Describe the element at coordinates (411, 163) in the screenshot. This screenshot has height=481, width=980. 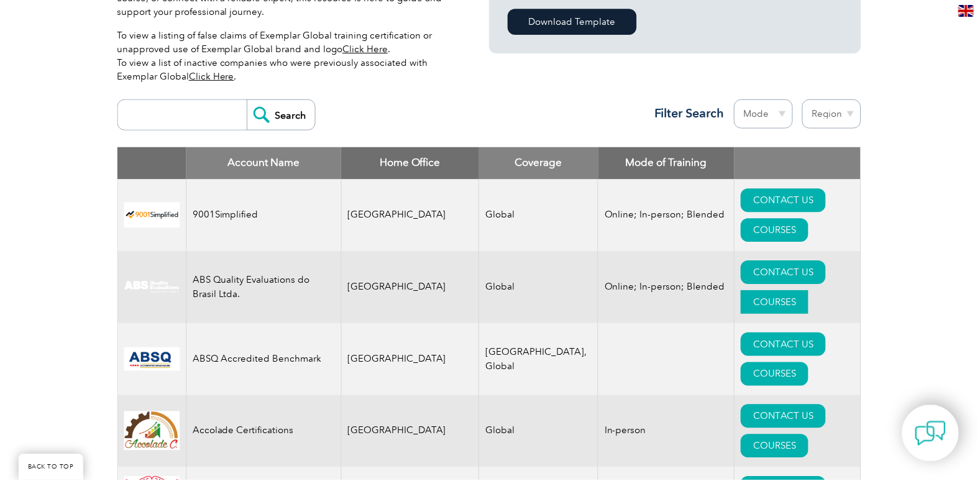
I see `th: Home Office: activate to sort column ascending` at that location.